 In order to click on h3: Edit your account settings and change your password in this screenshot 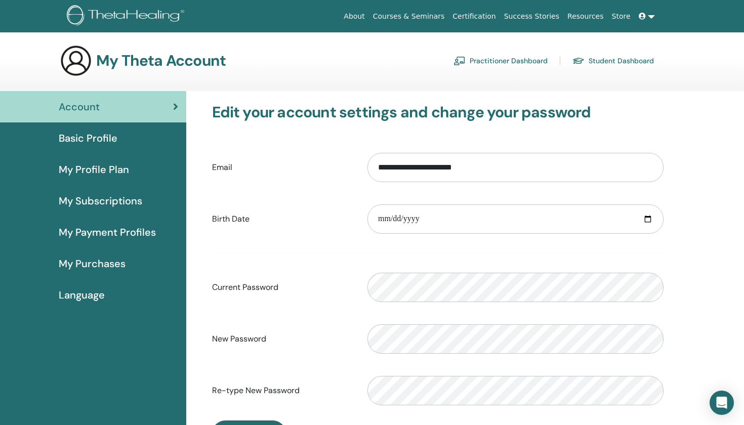, I will do `click(438, 112)`.